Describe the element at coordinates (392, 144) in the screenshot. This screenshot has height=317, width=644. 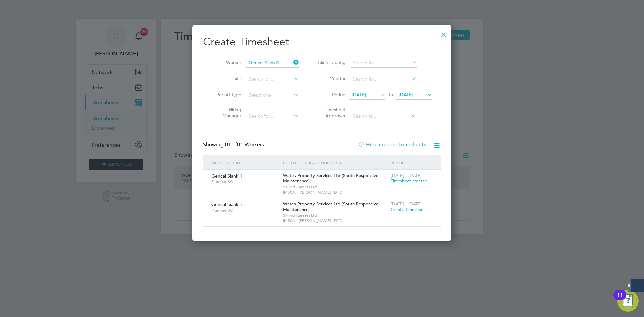
I see `label: Hide created timesheets` at that location.